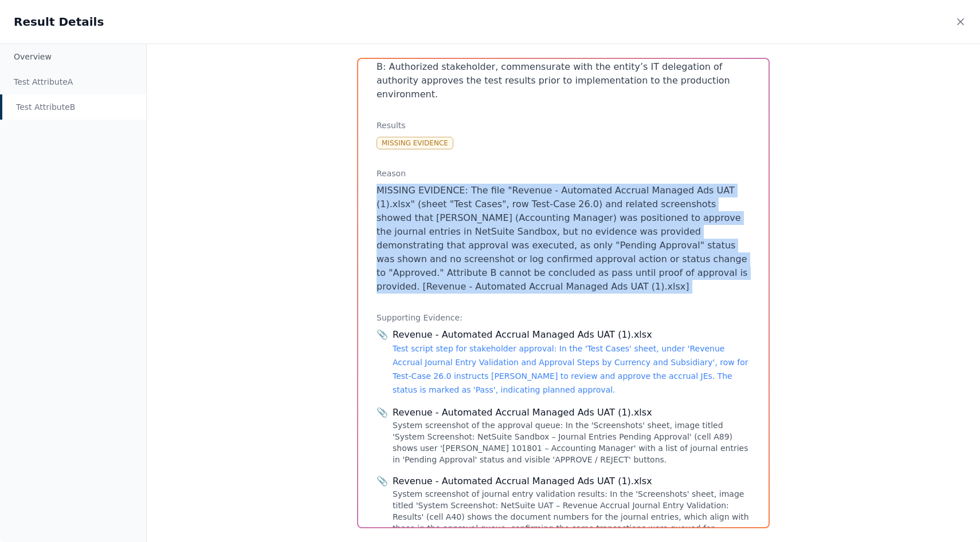 The height and width of the screenshot is (542, 980). Describe the element at coordinates (563, 126) in the screenshot. I see `h3: Results` at that location.